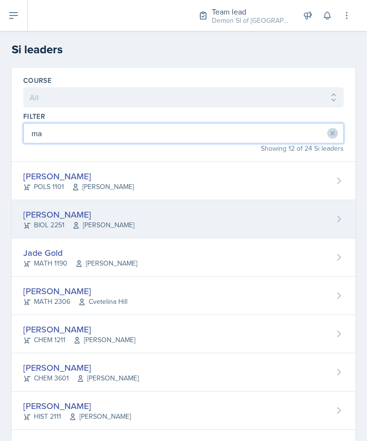 The image size is (367, 441). What do you see at coordinates (80, 263) in the screenshot?
I see `div: MATH 1190` at bounding box center [80, 263].